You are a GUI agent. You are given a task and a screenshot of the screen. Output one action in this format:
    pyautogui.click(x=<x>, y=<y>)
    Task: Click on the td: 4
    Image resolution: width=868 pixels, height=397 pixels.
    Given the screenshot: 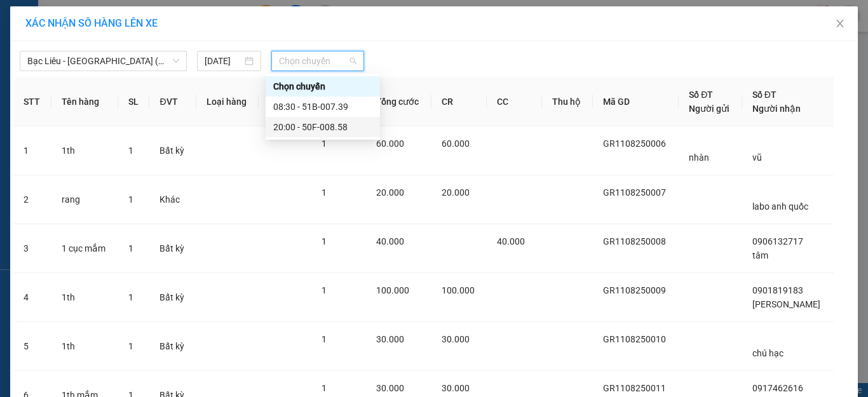 What is the action you would take?
    pyautogui.click(x=32, y=298)
    